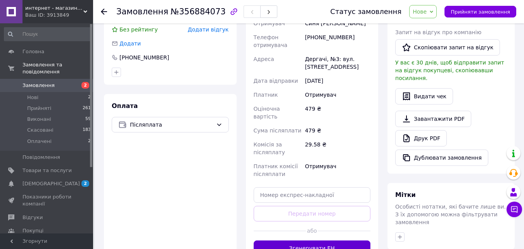 This screenshot has height=249, width=524. What do you see at coordinates (33, 231) in the screenshot?
I see `span: Покупці` at bounding box center [33, 231].